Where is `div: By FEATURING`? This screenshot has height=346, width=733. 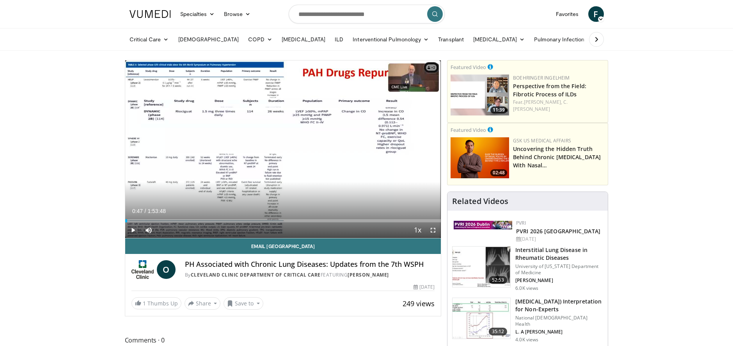 div: By FEATURING is located at coordinates (310, 275).